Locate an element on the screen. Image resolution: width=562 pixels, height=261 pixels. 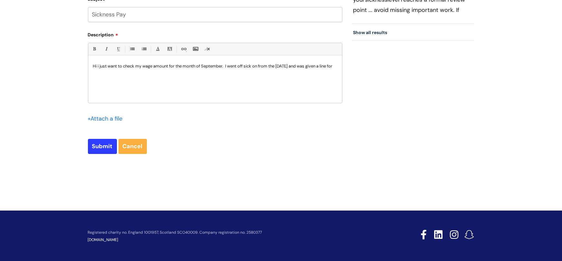
a: Underline(Ctrl-U) is located at coordinates (118, 49).